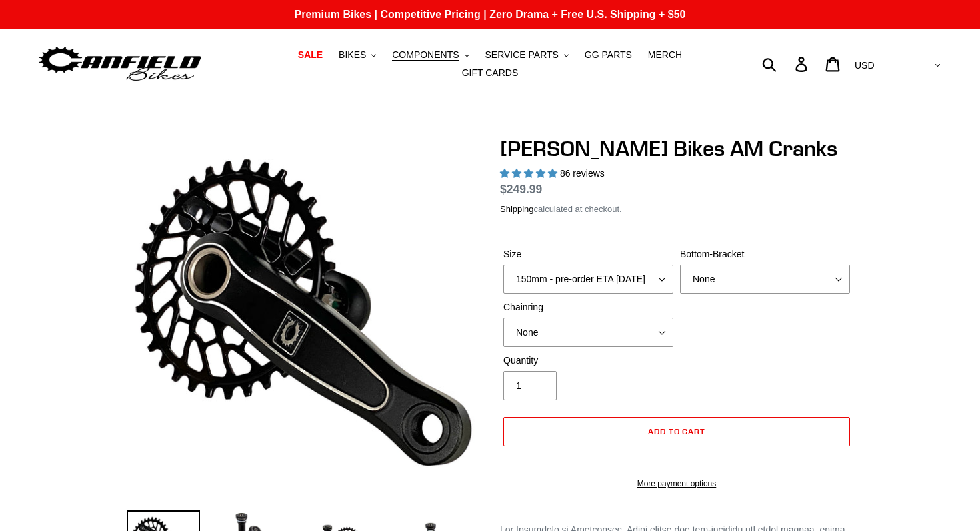 The image size is (980, 531). I want to click on a: Shipping, so click(516, 209).